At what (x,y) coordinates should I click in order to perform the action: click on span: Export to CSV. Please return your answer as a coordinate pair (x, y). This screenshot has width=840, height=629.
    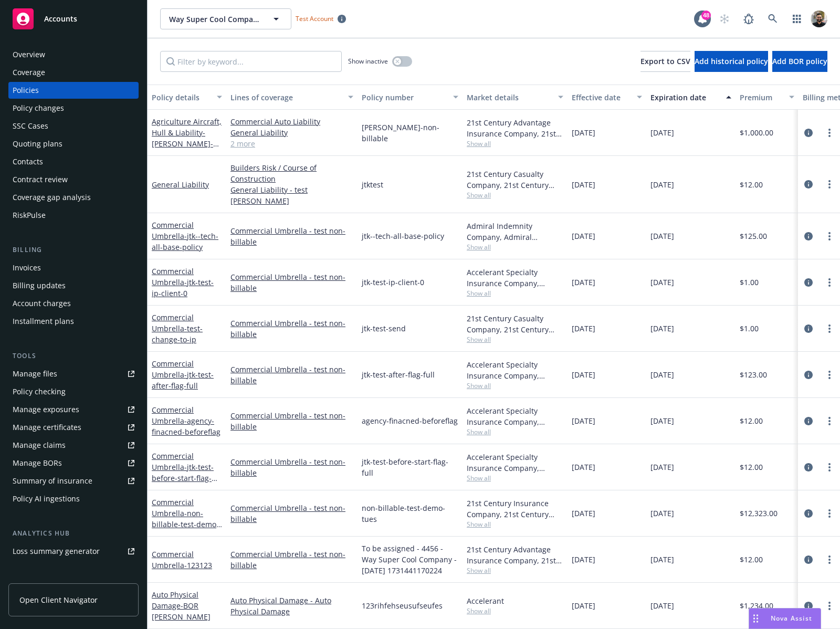
    Looking at the image, I should click on (666, 61).